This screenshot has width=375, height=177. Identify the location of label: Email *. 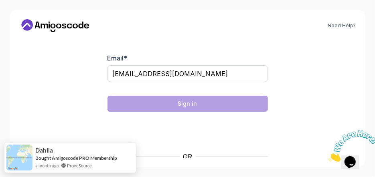
(117, 58).